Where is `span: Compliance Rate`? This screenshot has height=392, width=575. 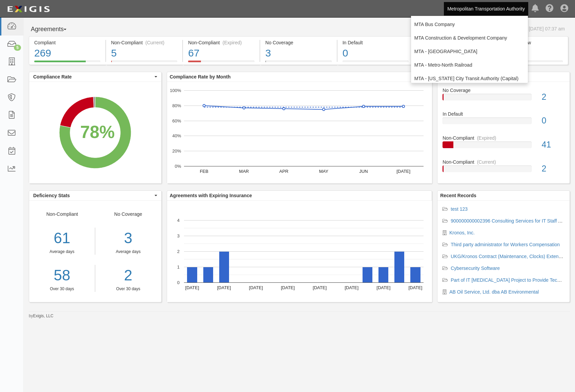
span: Compliance Rate is located at coordinates (93, 77).